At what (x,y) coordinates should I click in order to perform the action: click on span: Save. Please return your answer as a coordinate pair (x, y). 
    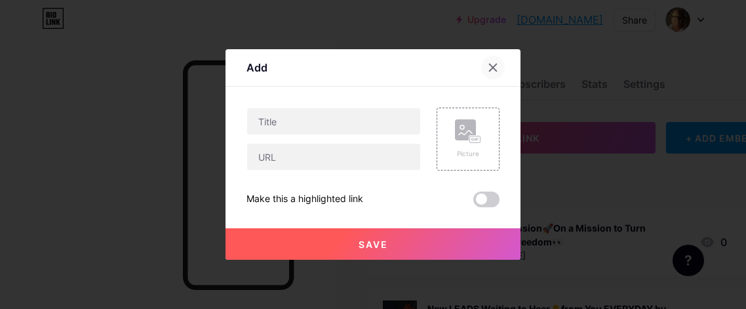
    Looking at the image, I should click on (373, 244).